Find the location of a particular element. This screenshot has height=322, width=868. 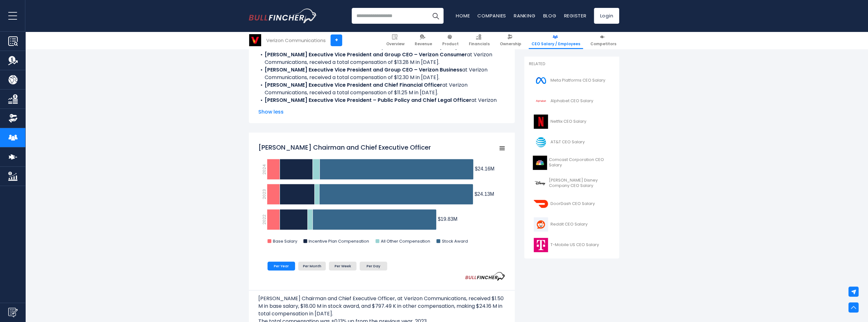

p: Related is located at coordinates (571, 64).